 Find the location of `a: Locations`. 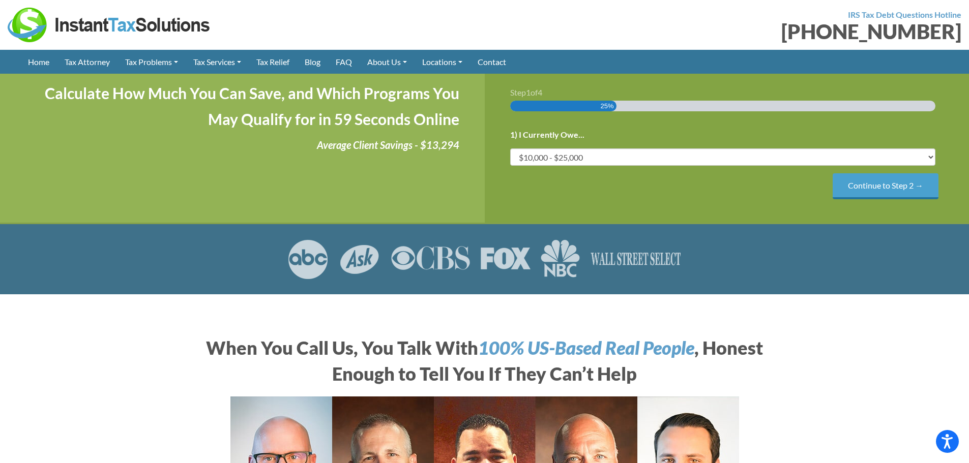

a: Locations is located at coordinates (442, 62).